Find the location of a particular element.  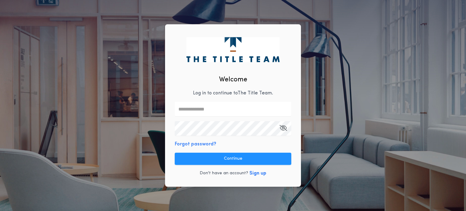

p: Don't have an account? is located at coordinates (224, 173).